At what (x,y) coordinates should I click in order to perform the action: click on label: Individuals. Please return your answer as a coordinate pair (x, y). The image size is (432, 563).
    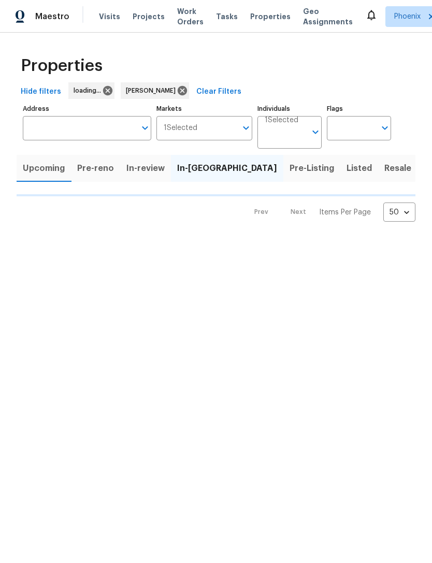
    Looking at the image, I should click on (290, 109).